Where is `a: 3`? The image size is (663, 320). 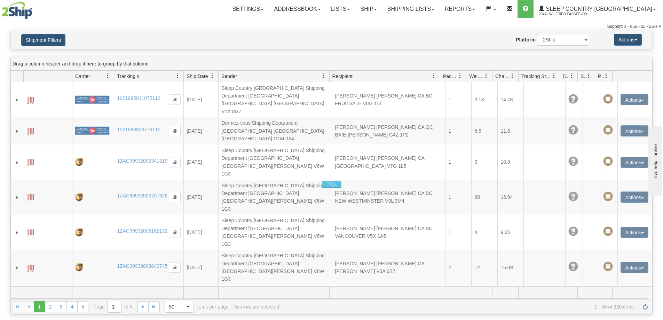
a: 3 is located at coordinates (61, 307).